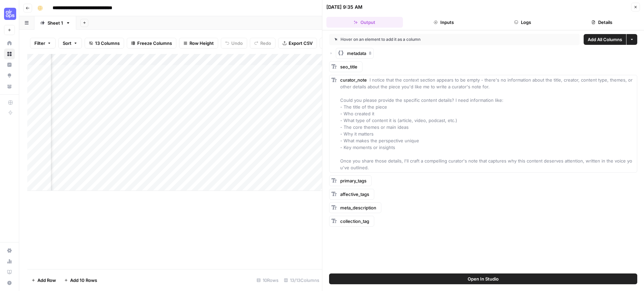 This screenshot has height=291, width=644. Describe the element at coordinates (9, 272) in the screenshot. I see `a: Learning Hub` at that location.